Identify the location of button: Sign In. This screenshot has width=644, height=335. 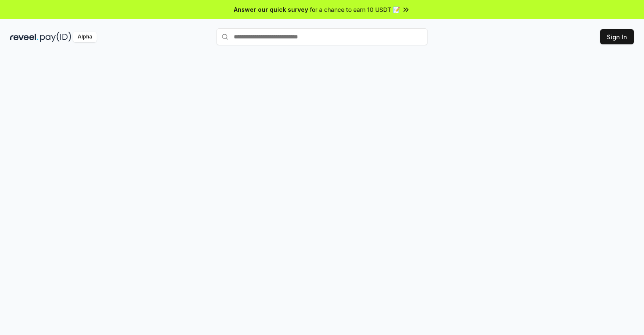
(617, 37).